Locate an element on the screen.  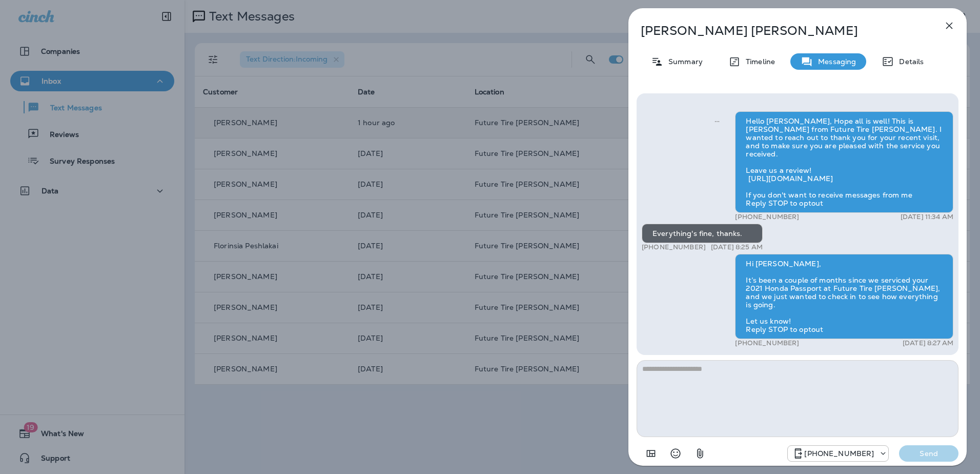
p: Details is located at coordinates (909, 61).